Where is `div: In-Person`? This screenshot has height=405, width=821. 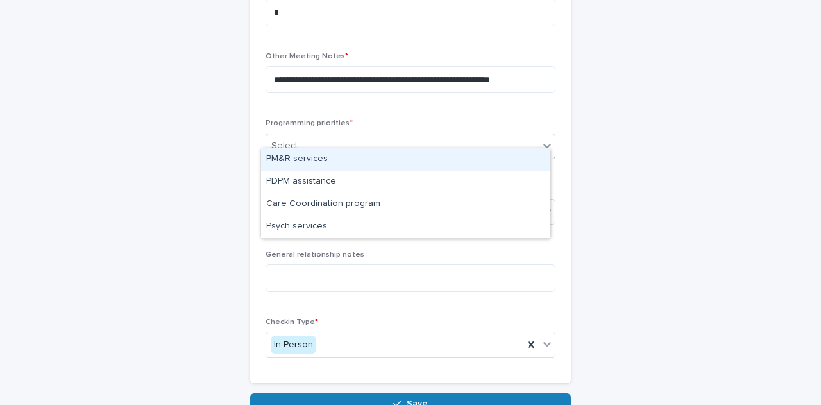
div: In-Person is located at coordinates (293, 344).